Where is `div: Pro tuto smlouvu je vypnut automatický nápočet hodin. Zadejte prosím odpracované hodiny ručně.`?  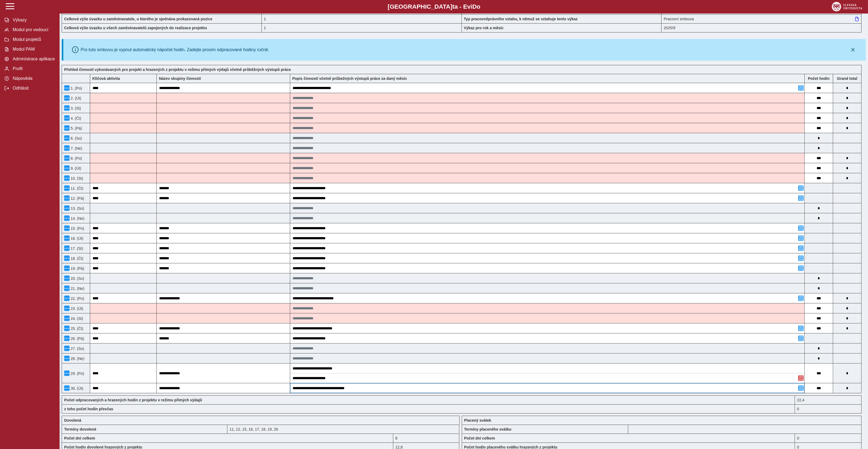
div: Pro tuto smlouvu je vypnut automatický nápočet hodin. Zadejte prosím odpracované hodiny ručně. is located at coordinates (175, 50).